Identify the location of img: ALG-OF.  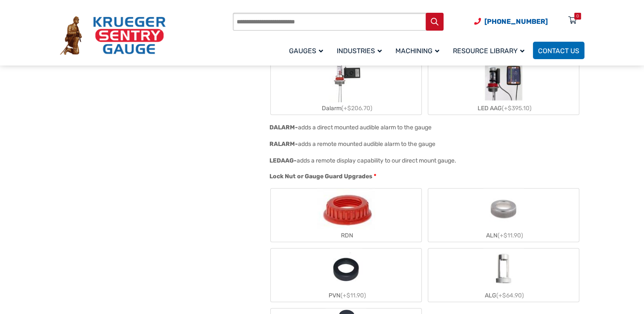
(504, 269).